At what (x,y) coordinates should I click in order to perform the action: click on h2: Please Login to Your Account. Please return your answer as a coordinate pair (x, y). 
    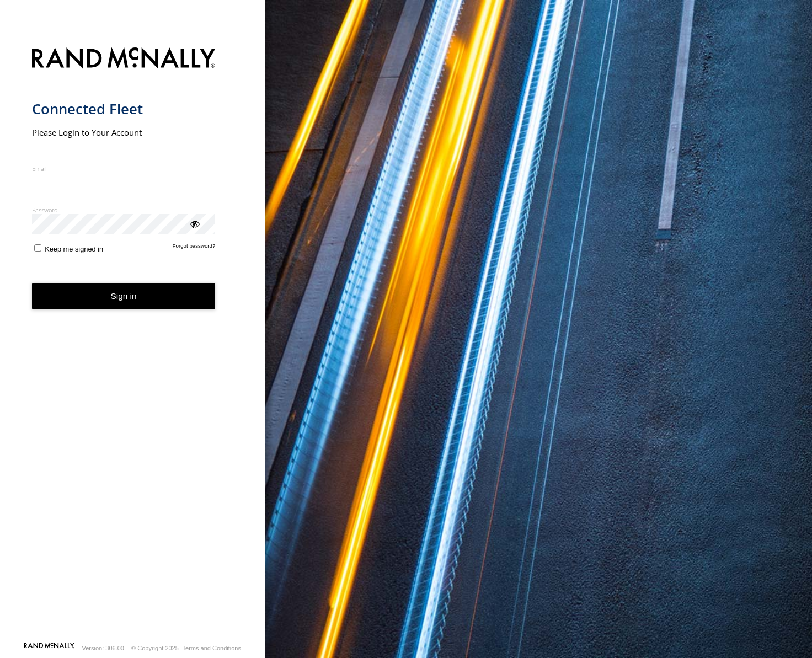
    Looking at the image, I should click on (123, 132).